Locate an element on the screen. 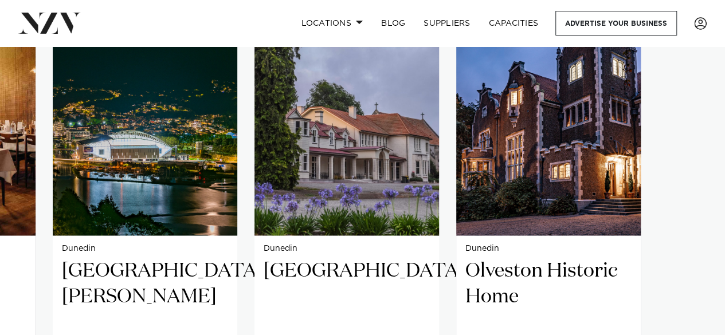 The height and width of the screenshot is (335, 725). a: Locations is located at coordinates (332, 23).